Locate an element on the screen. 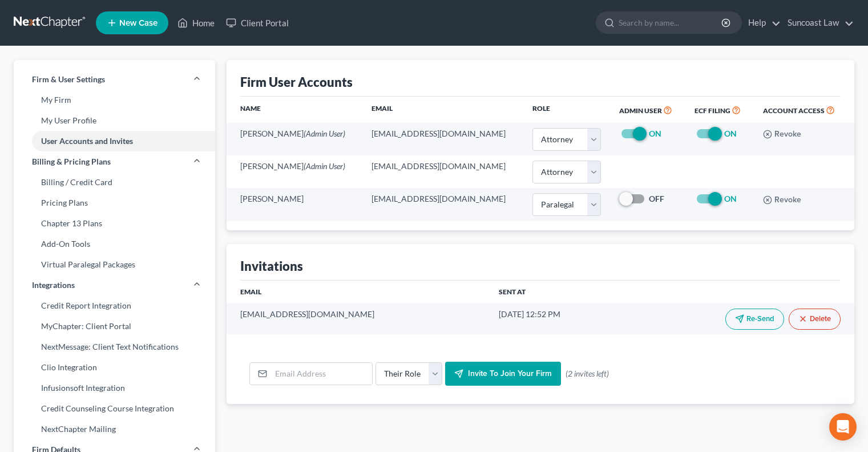 The height and width of the screenshot is (452, 868). a: Client Portal is located at coordinates (258, 23).